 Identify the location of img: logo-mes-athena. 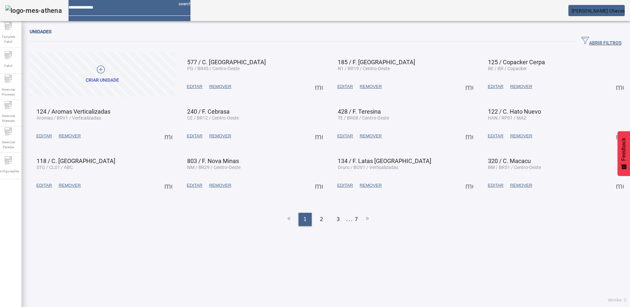
(34, 11).